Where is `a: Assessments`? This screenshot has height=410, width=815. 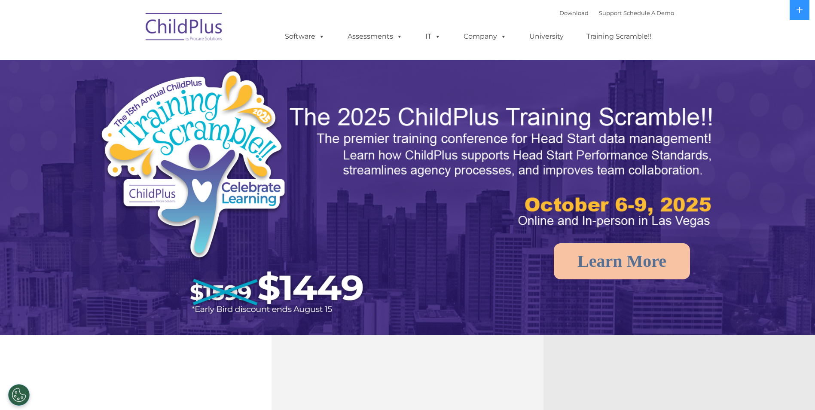 a: Assessments is located at coordinates (375, 37).